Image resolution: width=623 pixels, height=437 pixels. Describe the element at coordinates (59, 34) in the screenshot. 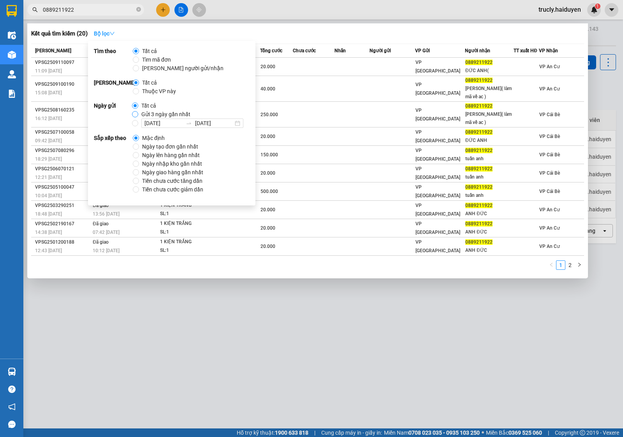

I see `h3: Kết quả tìm kiếm ( 20 )` at that location.